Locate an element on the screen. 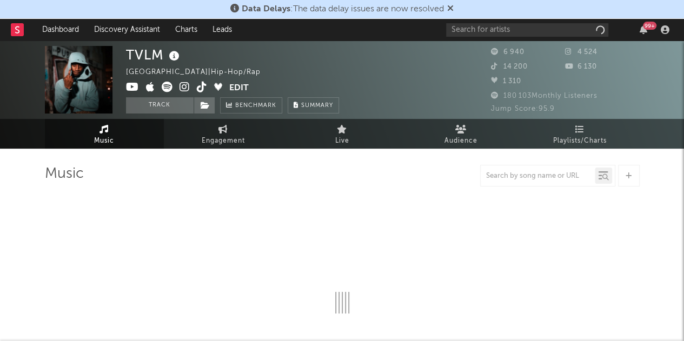 The image size is (684, 341). a: Music is located at coordinates (104, 134).